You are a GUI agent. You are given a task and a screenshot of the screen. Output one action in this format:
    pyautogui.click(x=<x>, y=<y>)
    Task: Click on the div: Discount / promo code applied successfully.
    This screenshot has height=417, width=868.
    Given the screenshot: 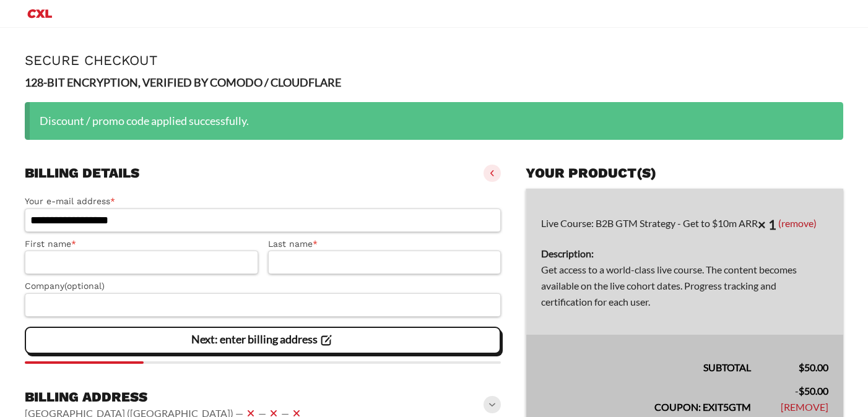 What is the action you would take?
    pyautogui.click(x=434, y=120)
    